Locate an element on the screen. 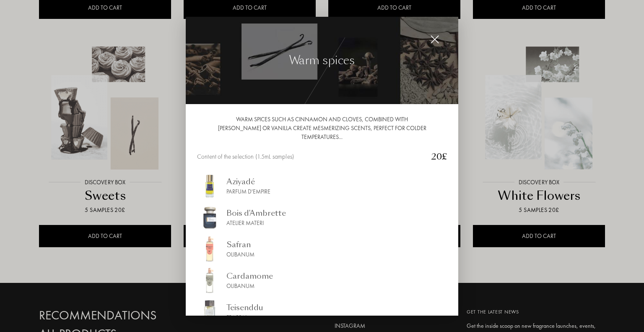 The height and width of the screenshot is (332, 644). a: img_sommelierAziyadéParfum d'Empire is located at coordinates (322, 185).